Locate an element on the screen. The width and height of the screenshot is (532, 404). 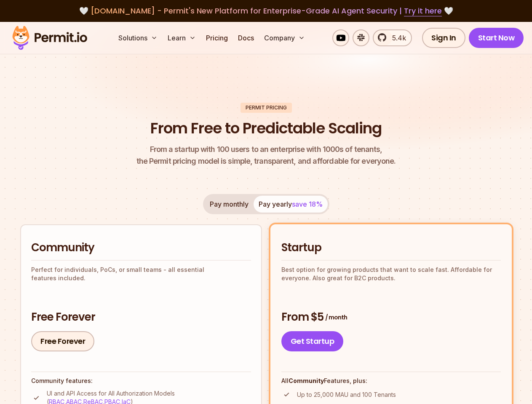
p: Perfect for individuals, PoCs, or small teams - all essential features included. is located at coordinates (142, 274).